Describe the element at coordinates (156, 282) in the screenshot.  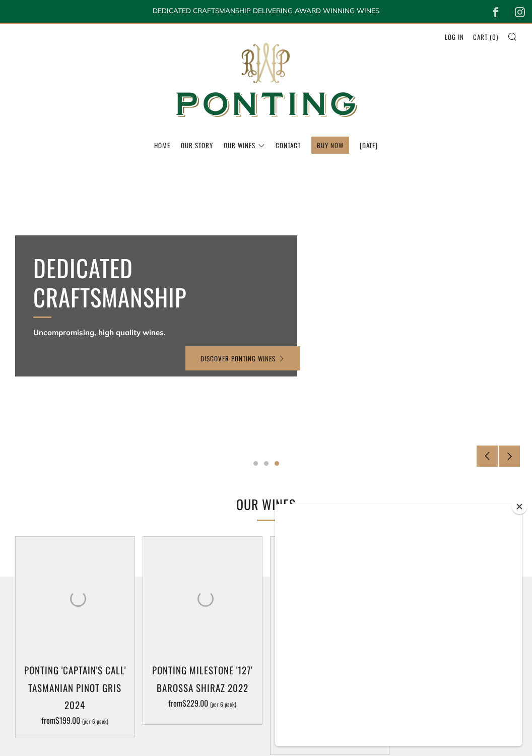
I see `h2: Dedicated Craftsmanship` at that location.